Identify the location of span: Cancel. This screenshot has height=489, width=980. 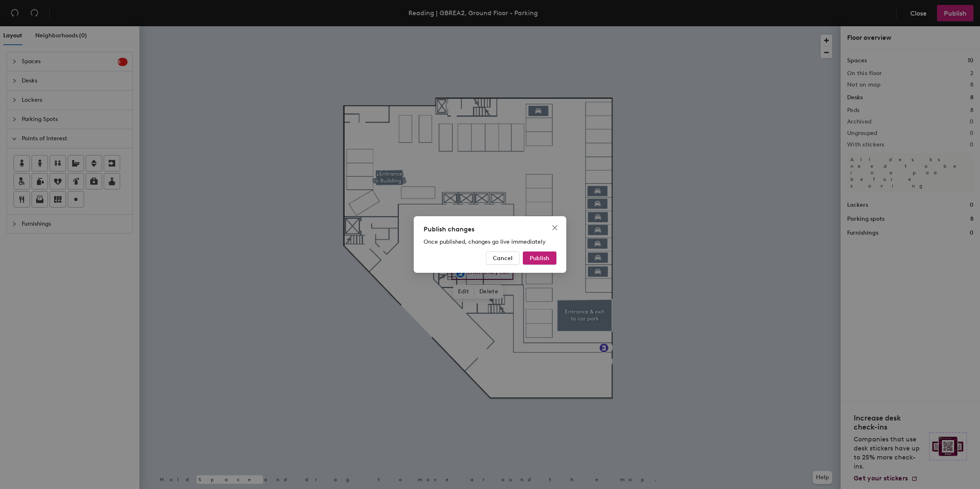
(503, 258).